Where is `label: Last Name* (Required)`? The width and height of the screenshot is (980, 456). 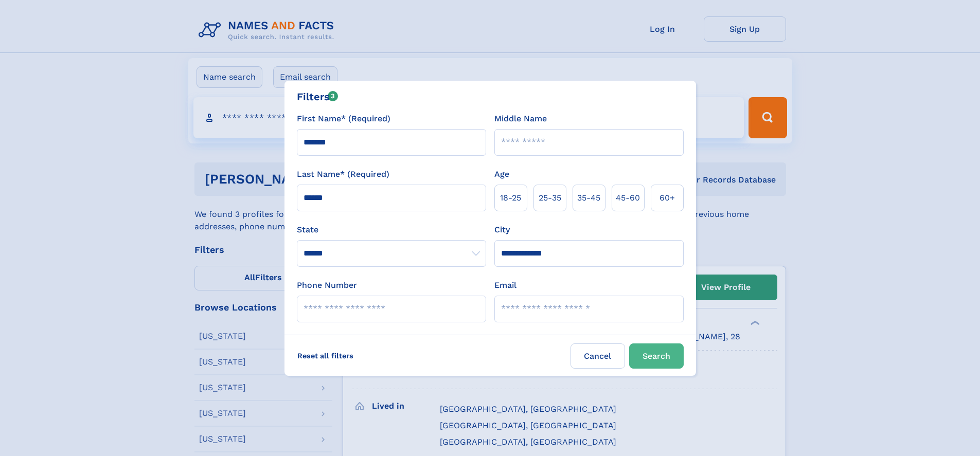 label: Last Name* (Required) is located at coordinates (343, 174).